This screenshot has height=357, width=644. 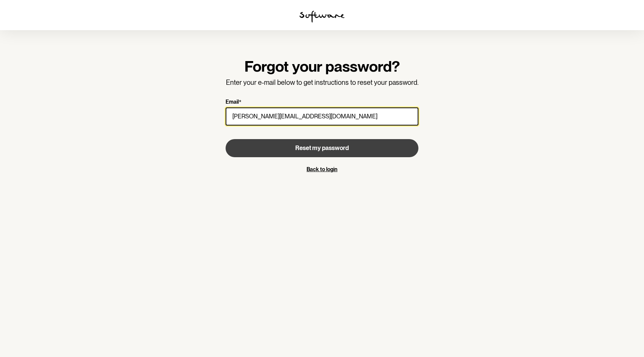 I want to click on p: Email, so click(x=232, y=102).